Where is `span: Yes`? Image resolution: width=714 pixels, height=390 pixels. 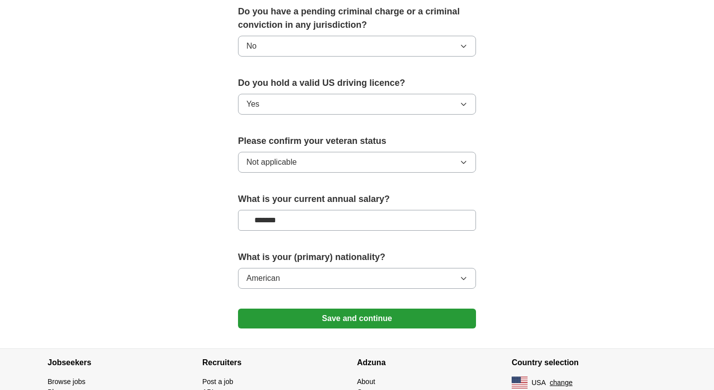 span: Yes is located at coordinates (253, 104).